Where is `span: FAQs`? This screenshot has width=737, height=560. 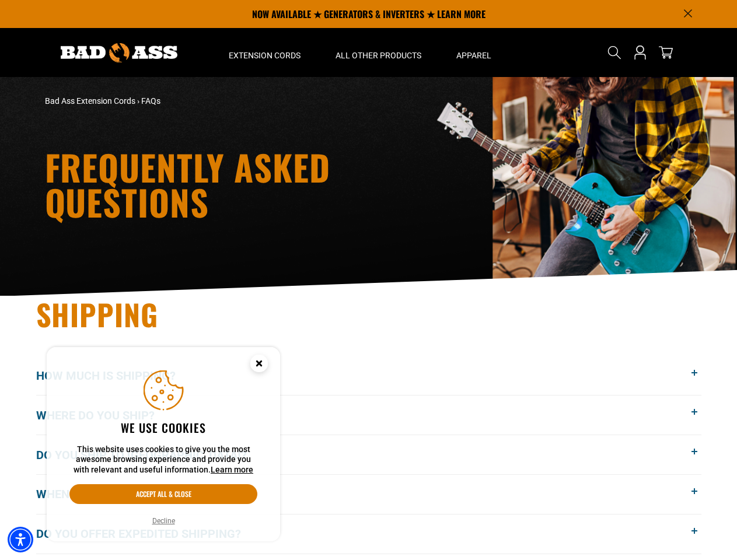 span: FAQs is located at coordinates (150, 101).